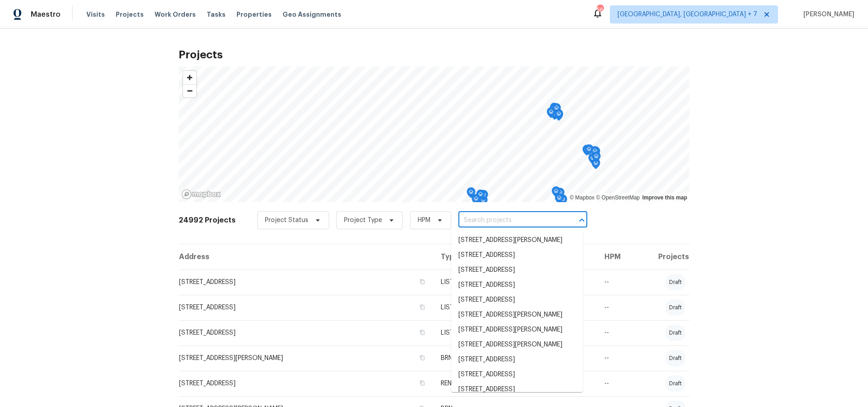  Describe the element at coordinates (434, 55) in the screenshot. I see `h2: Projects` at that location.